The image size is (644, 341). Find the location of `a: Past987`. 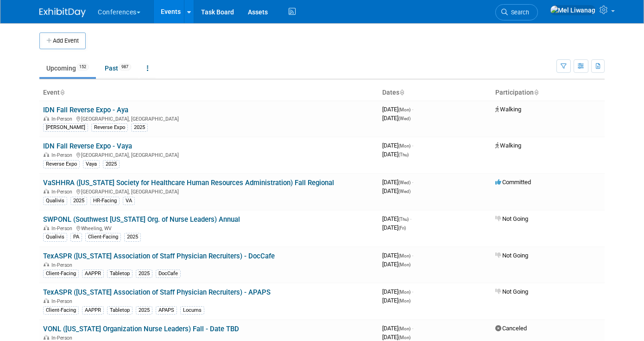

a: Past987 is located at coordinates (117, 68).